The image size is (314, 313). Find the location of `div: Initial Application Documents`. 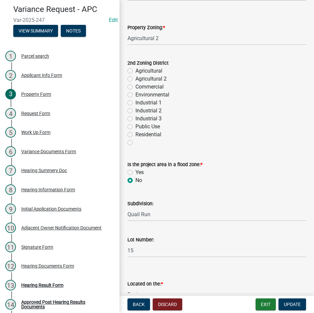

div: Initial Application Documents is located at coordinates (51, 209).